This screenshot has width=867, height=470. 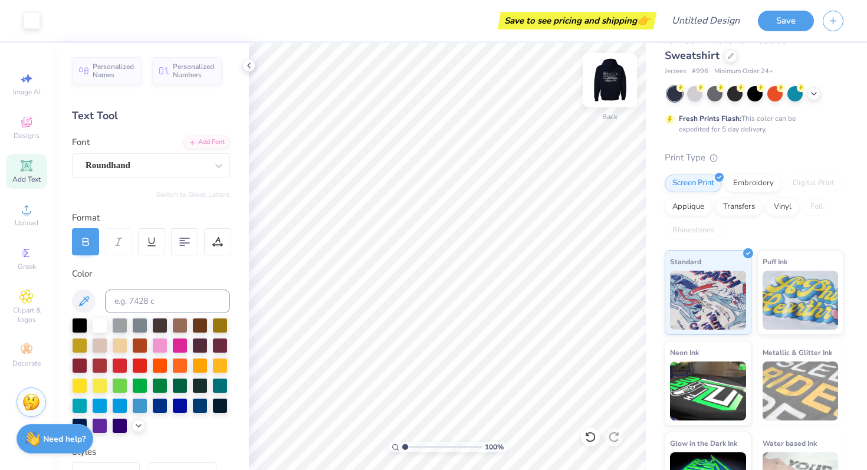 I want to click on span: Neon Ink, so click(x=684, y=352).